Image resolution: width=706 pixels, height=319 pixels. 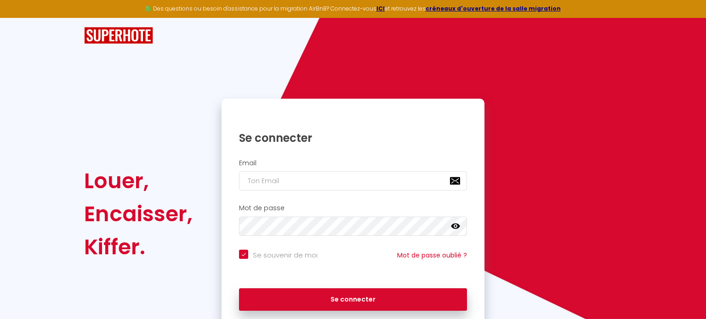 I want to click on img: SuperHote logo, so click(x=119, y=35).